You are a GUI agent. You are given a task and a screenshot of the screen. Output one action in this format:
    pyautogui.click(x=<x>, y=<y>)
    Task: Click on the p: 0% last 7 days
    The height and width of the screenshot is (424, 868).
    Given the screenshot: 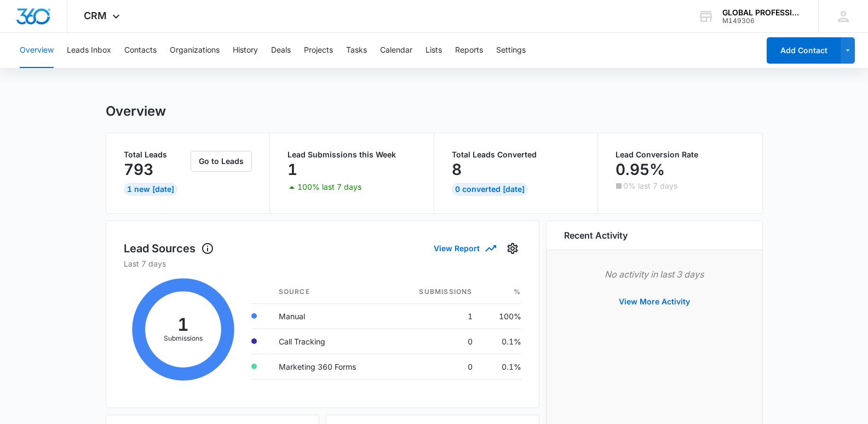 What is the action you would take?
    pyautogui.click(x=650, y=186)
    